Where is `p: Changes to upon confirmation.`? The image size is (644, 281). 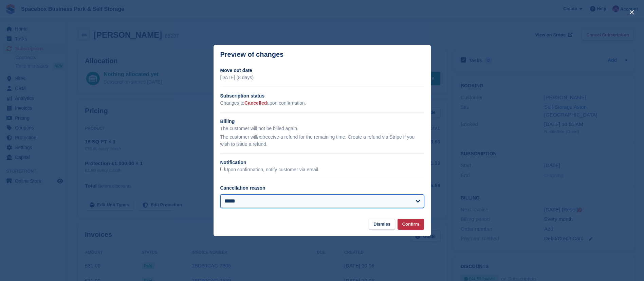
p: Changes to upon confirmation. is located at coordinates (322, 103).